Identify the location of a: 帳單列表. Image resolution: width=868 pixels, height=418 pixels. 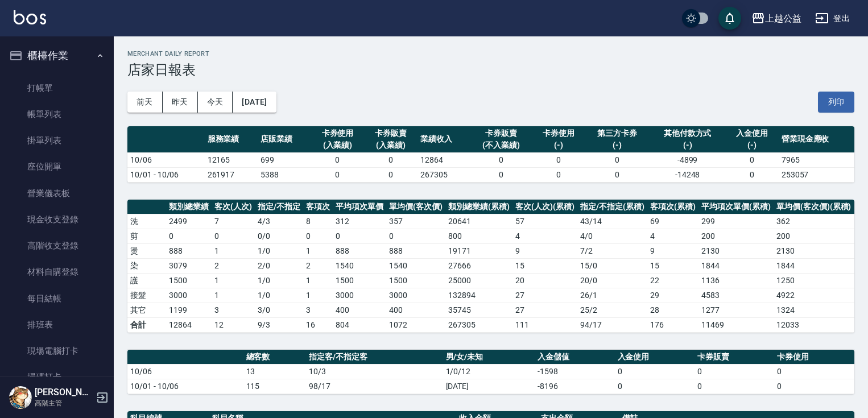
(57, 114).